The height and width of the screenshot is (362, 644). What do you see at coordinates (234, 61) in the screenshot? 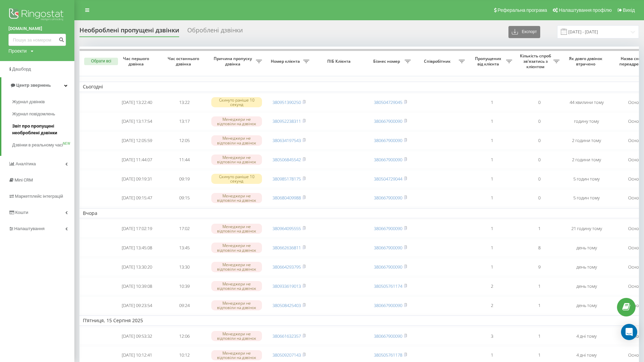
I see `span: Причина пропуску дзвінка` at bounding box center [234, 61].